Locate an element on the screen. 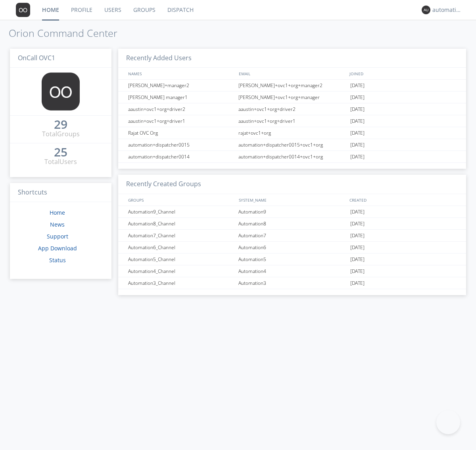  div: Automation5_Channel is located at coordinates (181, 259).